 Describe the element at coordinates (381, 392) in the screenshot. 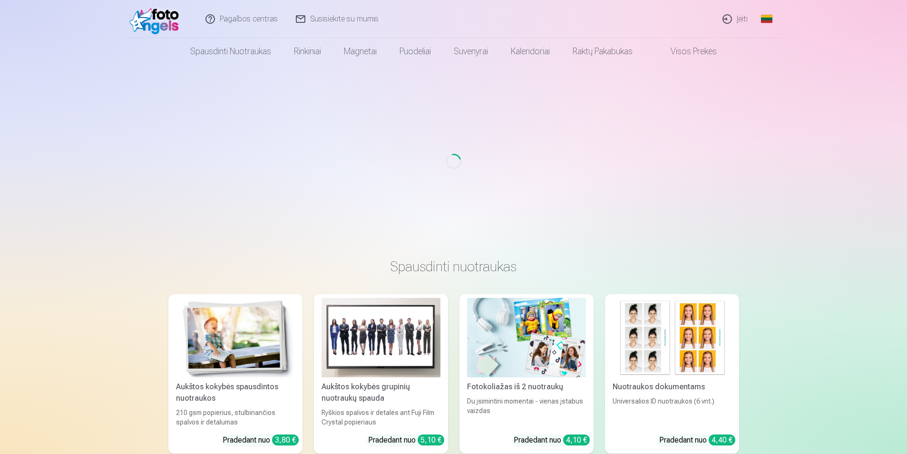

I see `div: Aukštos kokybės grupinių nuotraukų spauda` at that location.